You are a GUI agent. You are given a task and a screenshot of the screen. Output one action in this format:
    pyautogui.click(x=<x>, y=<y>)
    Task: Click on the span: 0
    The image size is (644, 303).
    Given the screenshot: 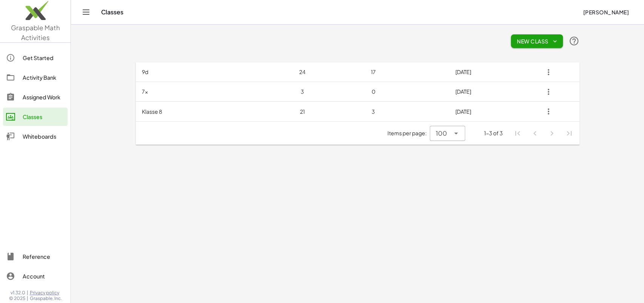 What is the action you would take?
    pyautogui.click(x=374, y=91)
    